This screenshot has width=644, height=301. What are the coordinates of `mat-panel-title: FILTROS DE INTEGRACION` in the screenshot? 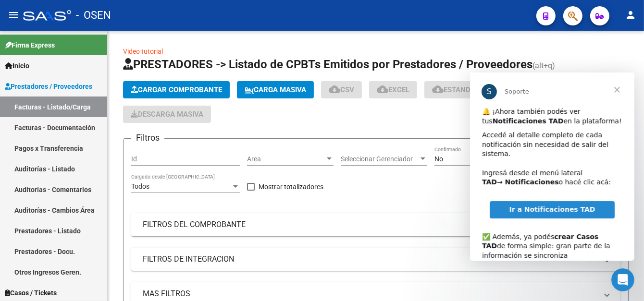 It's located at (370, 260).